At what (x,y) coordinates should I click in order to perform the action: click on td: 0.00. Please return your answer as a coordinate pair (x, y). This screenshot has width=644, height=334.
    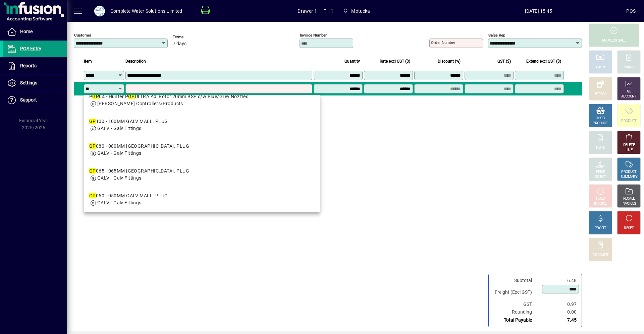
    Looking at the image, I should click on (559, 312).